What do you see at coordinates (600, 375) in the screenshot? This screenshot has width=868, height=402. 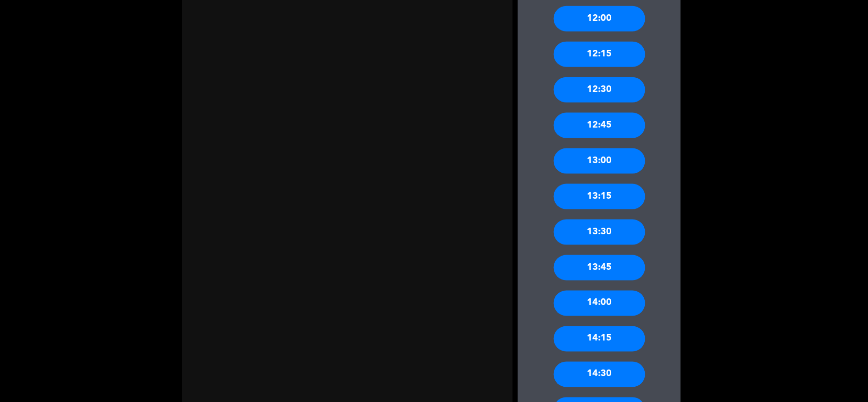 I see `div: 14:30` at bounding box center [600, 375].